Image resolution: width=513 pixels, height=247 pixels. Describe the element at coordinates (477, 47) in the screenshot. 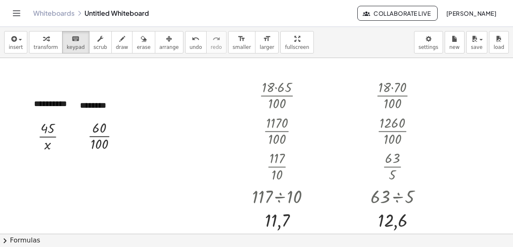

I see `span: save` at that location.